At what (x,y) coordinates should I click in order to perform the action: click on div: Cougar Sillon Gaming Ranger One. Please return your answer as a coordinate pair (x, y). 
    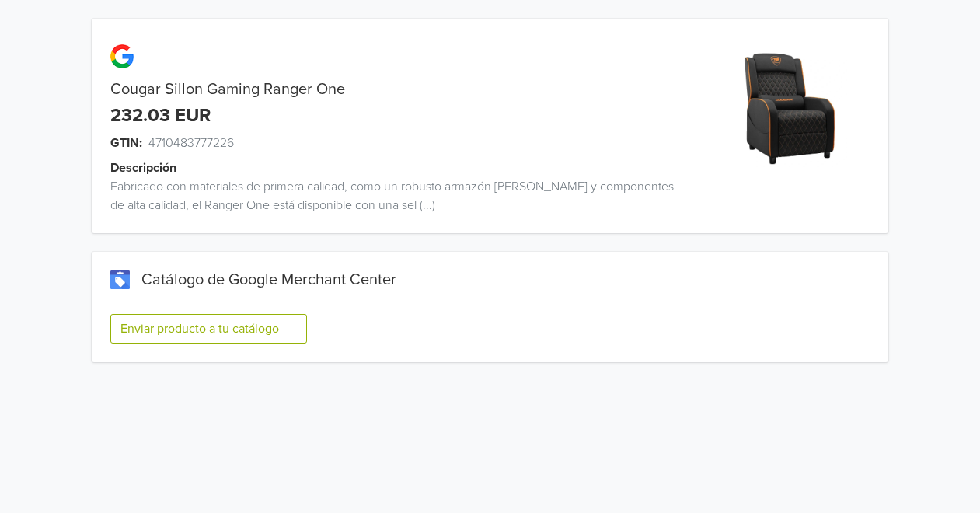
    Looking at the image, I should click on (390, 89).